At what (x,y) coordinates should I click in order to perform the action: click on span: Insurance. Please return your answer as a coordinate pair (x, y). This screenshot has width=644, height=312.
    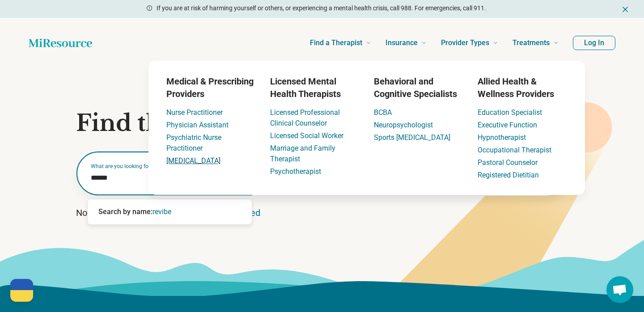
    Looking at the image, I should click on (401, 43).